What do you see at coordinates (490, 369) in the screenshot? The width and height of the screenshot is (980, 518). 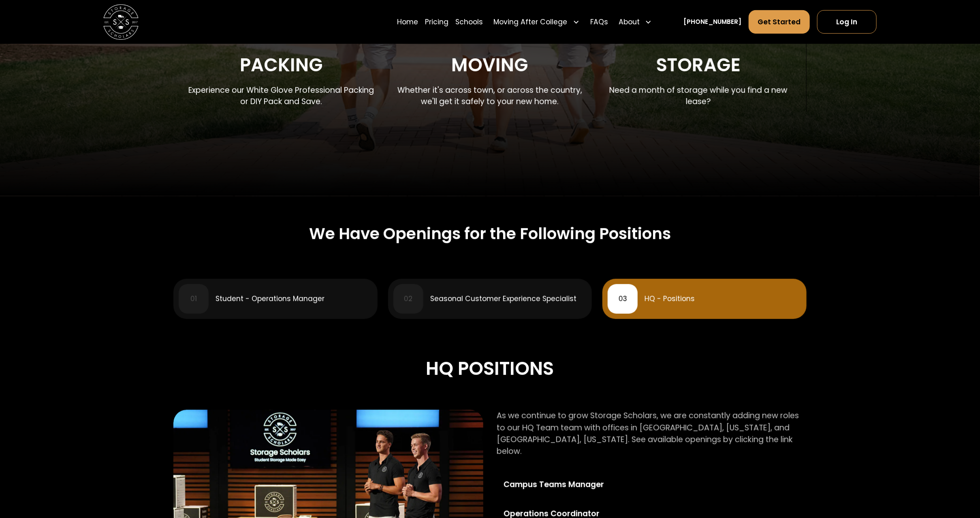 I see `div: HQ Positions` at bounding box center [490, 369].